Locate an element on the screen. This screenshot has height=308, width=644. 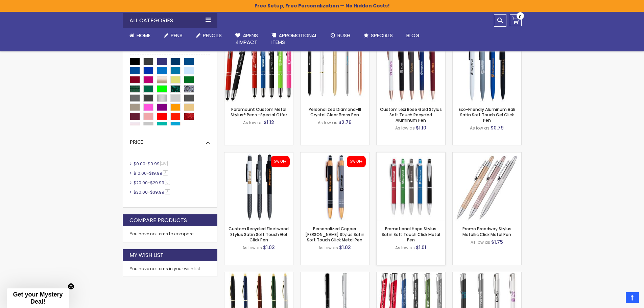
div: Get your Mystery Deal!Close teaser is located at coordinates (38, 298).